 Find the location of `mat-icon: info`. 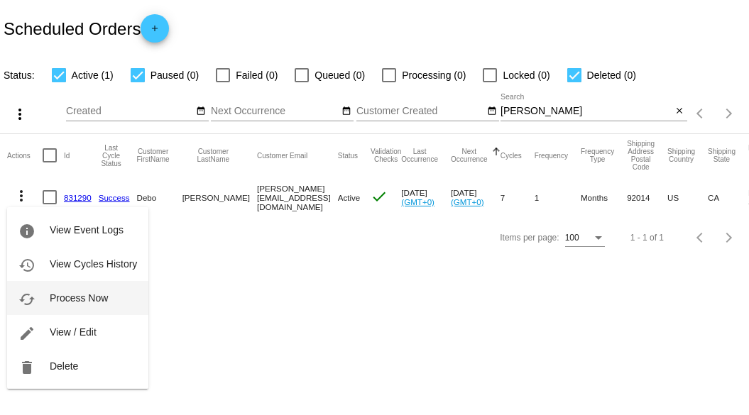

mat-icon: info is located at coordinates (27, 232).